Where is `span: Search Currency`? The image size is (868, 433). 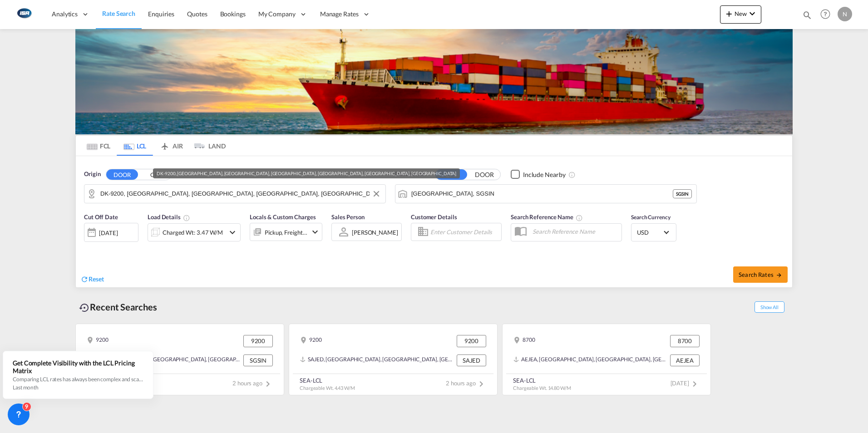
span: Search Currency is located at coordinates (651, 217).